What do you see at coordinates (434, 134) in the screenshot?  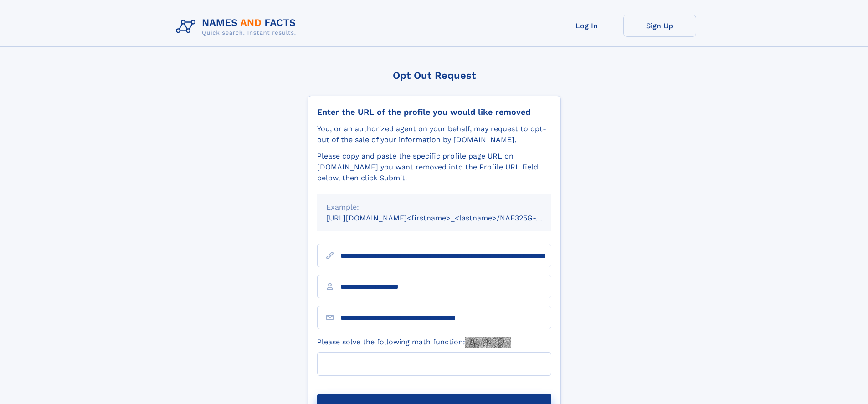 I see `div: You, or an authorized agent on your behalf, may request to opt-out of the sale of your informatio...` at bounding box center [434, 134].